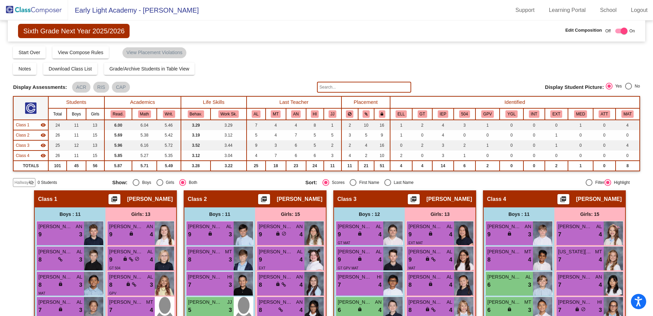 The image size is (653, 316). Describe the element at coordinates (260, 235) in the screenshot. I see `span: 9` at that location.